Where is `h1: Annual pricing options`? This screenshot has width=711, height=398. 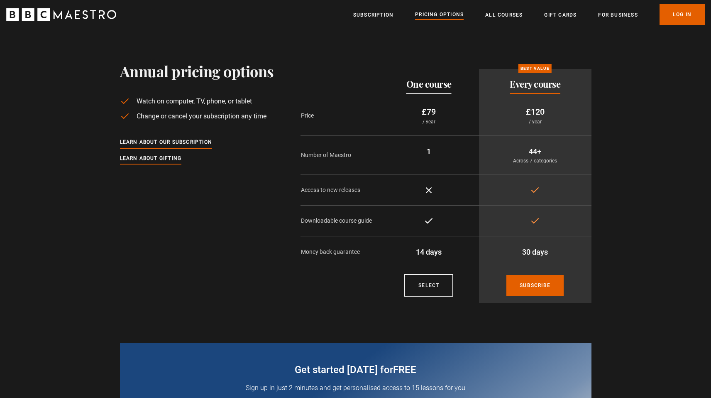 h1: Annual pricing options is located at coordinates (197, 71).